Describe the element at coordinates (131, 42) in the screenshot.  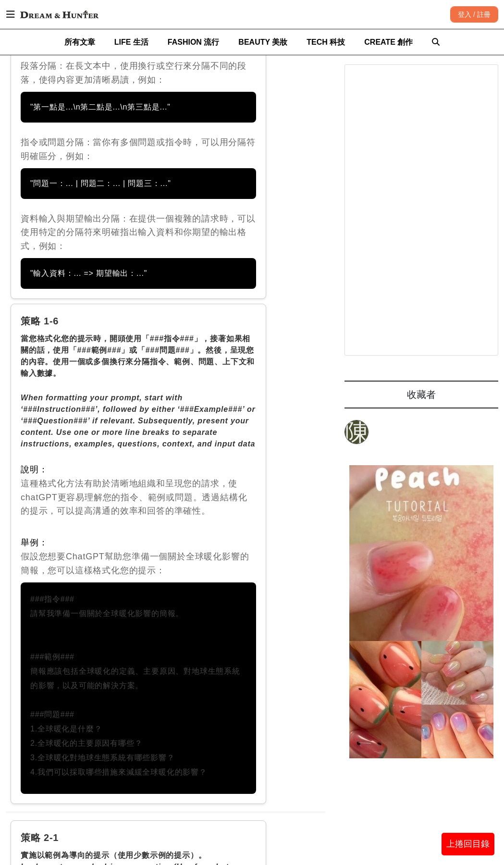
I see `a: LIFE 生活` at that location.